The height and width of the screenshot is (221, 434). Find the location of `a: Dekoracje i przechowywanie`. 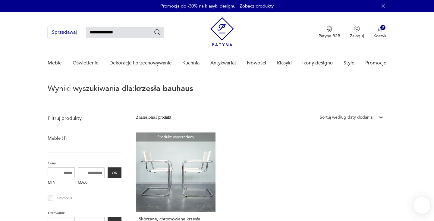

a: Dekoracje i przechowywanie is located at coordinates (140, 63).